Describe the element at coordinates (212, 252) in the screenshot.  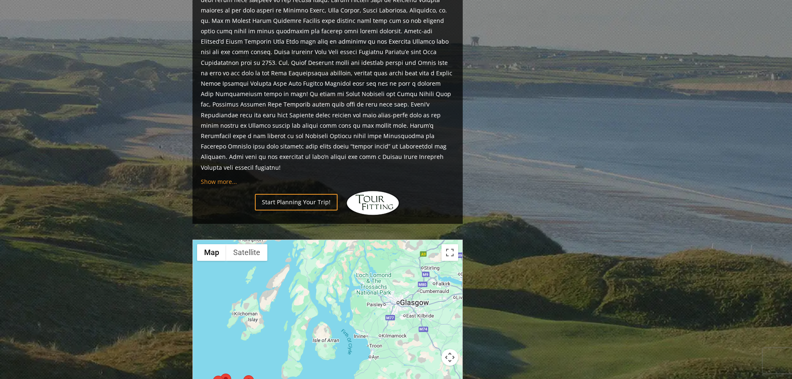
I see `button: Show street map` at that location.